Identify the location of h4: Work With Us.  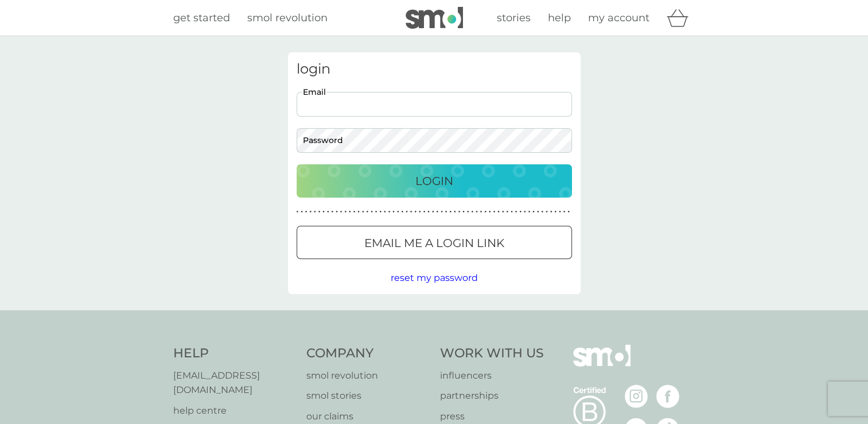
(492, 353).